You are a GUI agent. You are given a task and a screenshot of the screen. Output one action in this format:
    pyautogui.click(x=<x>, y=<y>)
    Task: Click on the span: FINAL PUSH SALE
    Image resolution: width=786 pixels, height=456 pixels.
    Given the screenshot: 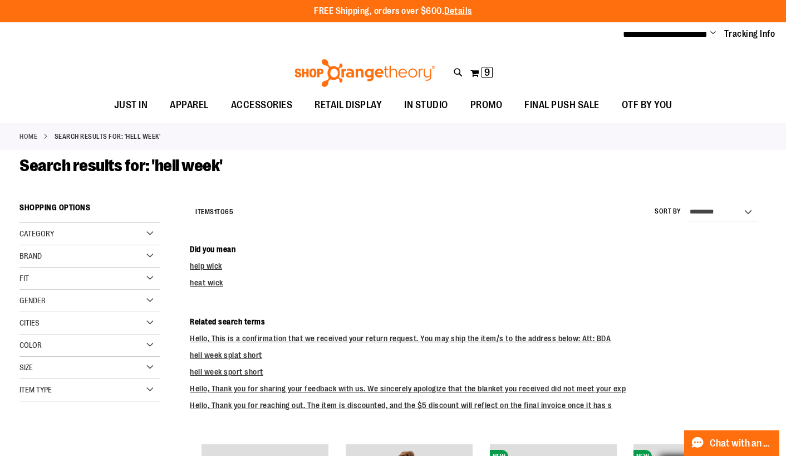 What is the action you would take?
    pyautogui.click(x=562, y=105)
    